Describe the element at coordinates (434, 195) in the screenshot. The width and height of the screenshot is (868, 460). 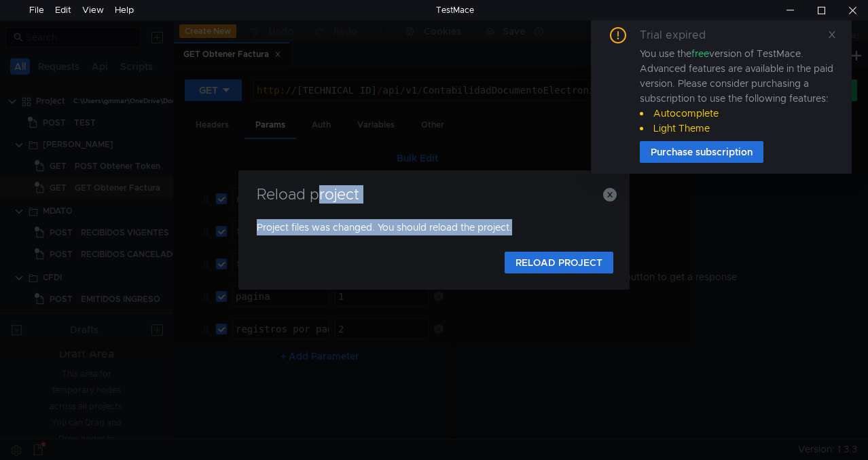
I see `h3: Reload project` at that location.